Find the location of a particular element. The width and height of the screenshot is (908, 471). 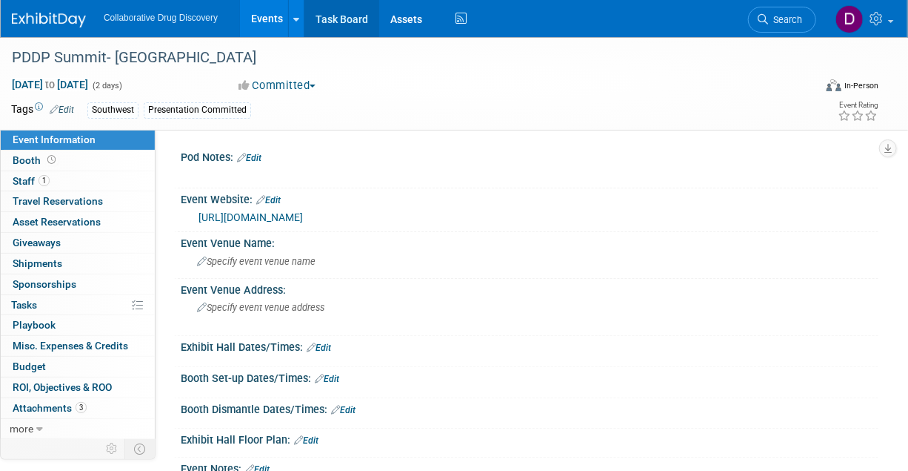

div: Presentation Committed is located at coordinates (197, 110).